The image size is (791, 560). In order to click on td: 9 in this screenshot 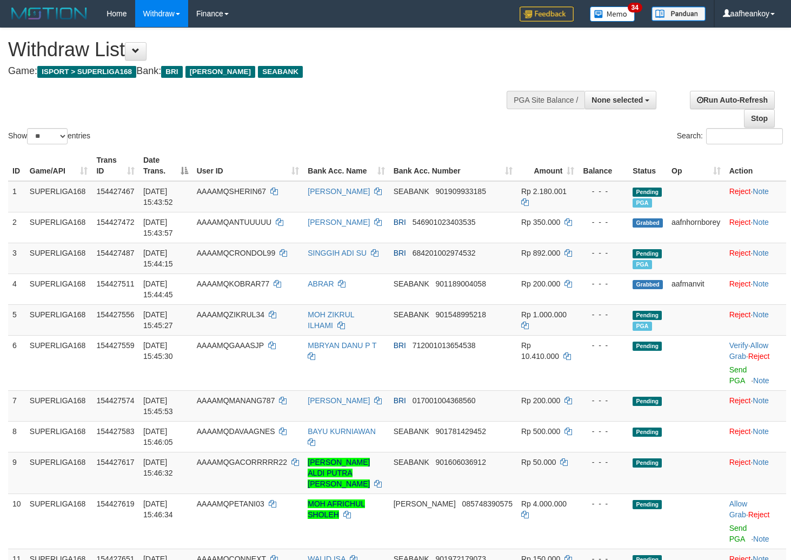, I will do `click(17, 473)`.